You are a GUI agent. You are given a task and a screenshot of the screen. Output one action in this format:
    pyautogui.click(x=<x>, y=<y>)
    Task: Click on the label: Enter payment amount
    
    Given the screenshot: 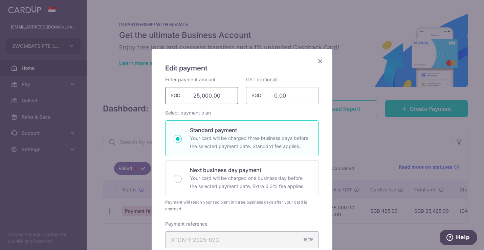 What is the action you would take?
    pyautogui.click(x=190, y=80)
    